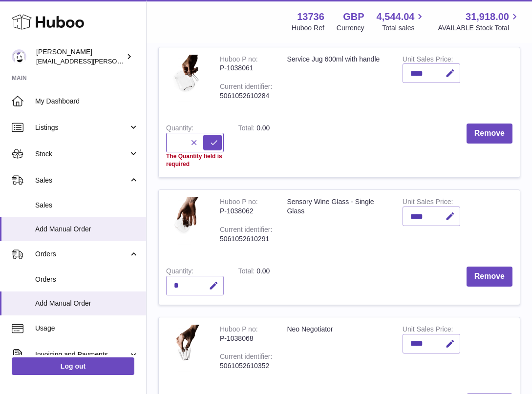 Image resolution: width=532 pixels, height=394 pixels. I want to click on img: horia@orea.uk, so click(19, 57).